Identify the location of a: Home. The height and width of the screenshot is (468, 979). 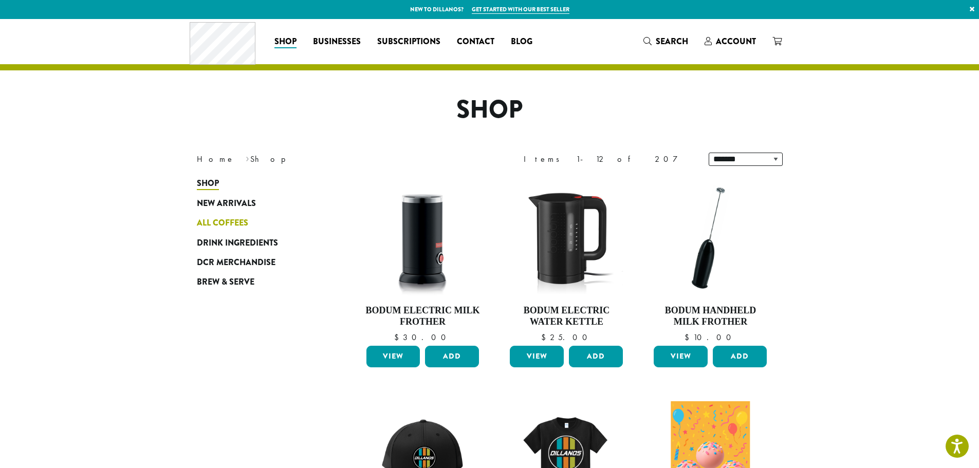
(216, 159).